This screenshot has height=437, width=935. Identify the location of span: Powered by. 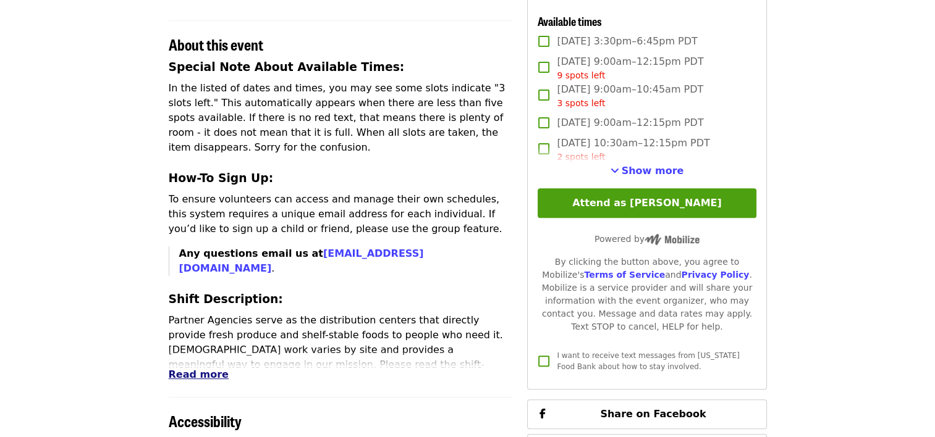
(647, 239).